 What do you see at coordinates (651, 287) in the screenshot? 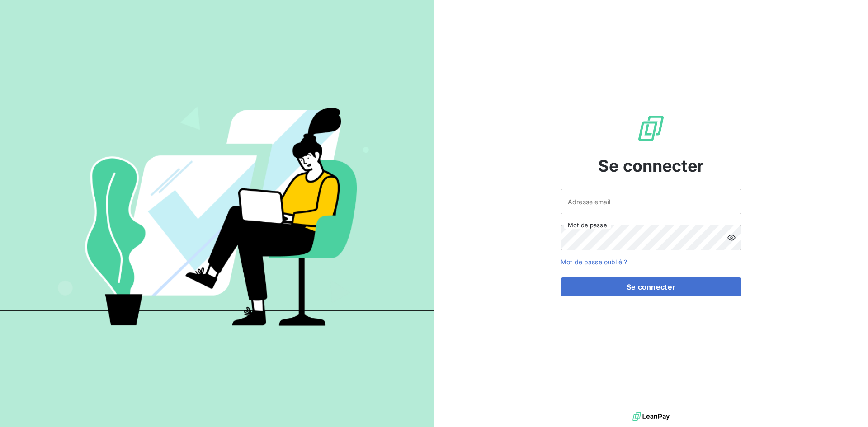
I see `button: Se connecter` at bounding box center [651, 287].